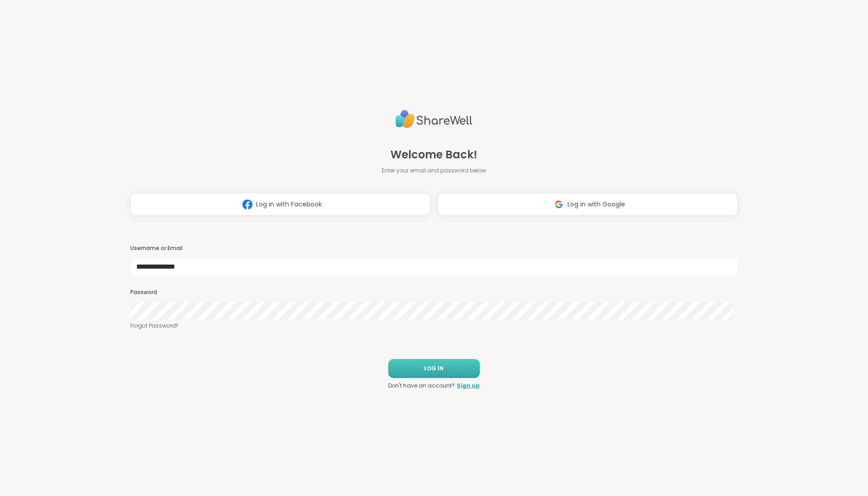  I want to click on span: Log in with Google, so click(595, 204).